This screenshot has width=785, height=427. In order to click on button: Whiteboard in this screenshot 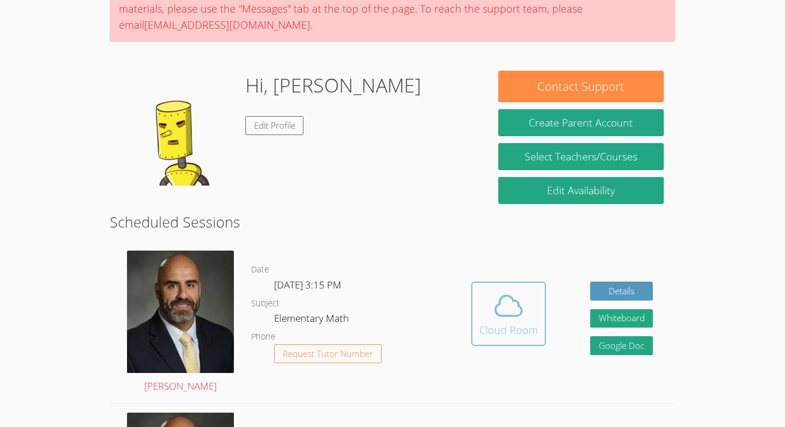, I will do `click(622, 318)`.